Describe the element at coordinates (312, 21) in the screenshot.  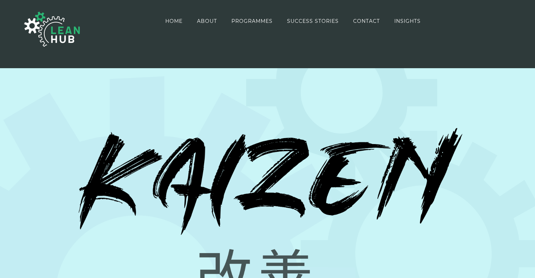
I see `a: SUCCESS STORIES` at that location.